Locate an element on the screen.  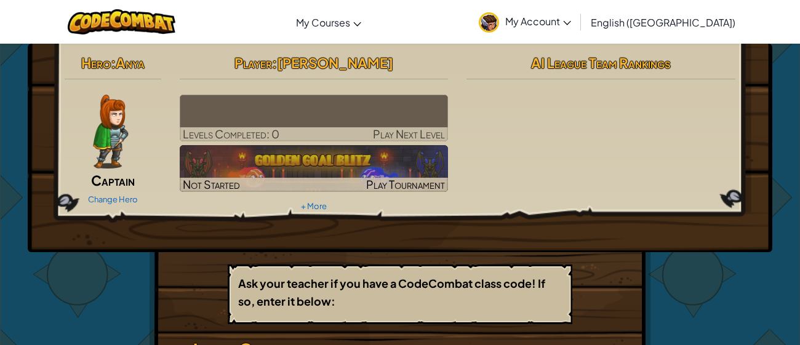
span: My Account is located at coordinates (538, 21).